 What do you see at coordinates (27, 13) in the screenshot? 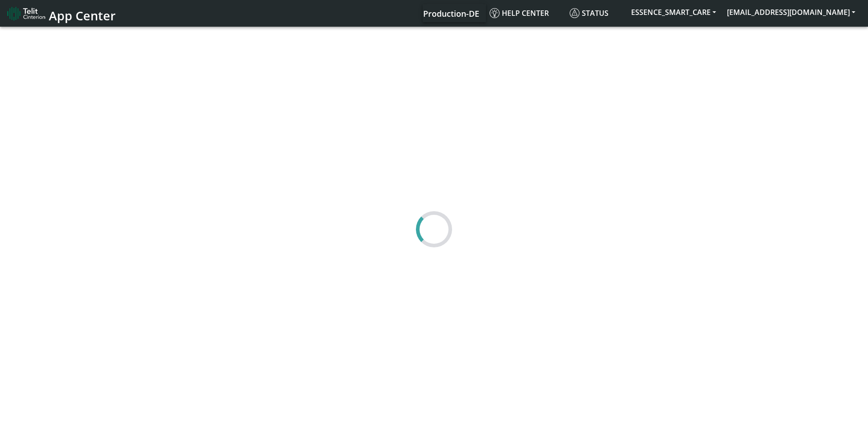
I see `img: logo-telit-cinterion-gw-new.png` at bounding box center [27, 13].